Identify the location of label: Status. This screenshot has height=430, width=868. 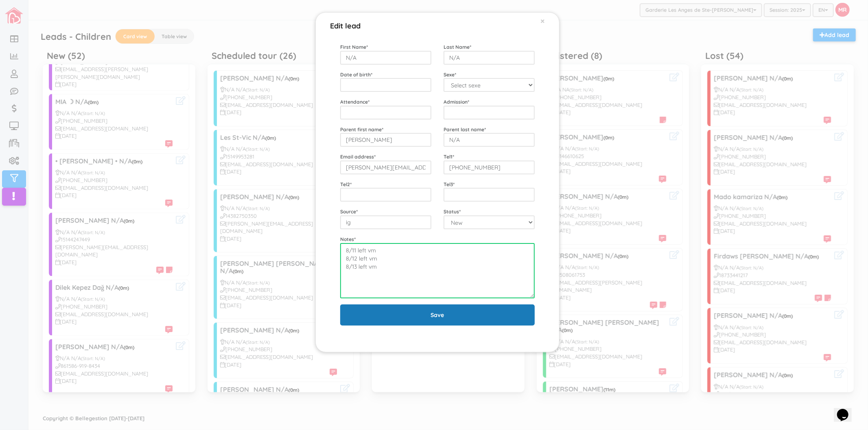
(452, 211).